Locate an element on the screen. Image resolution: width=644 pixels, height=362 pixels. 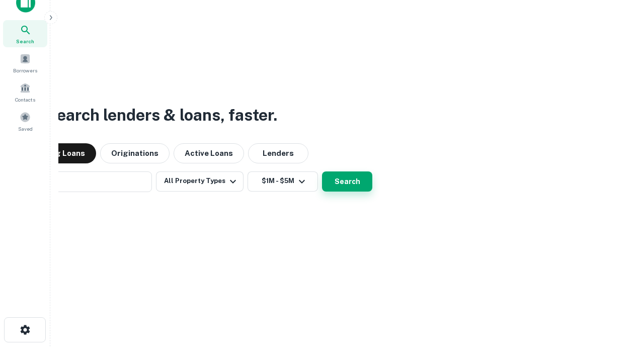
a: Saved is located at coordinates (25, 121).